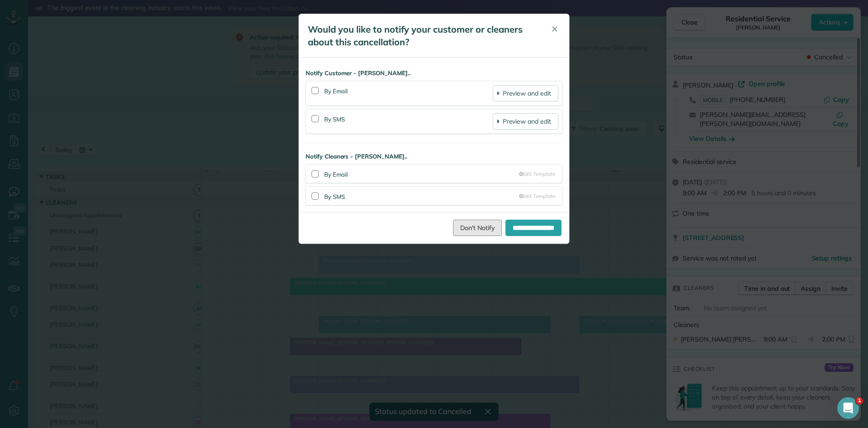  Describe the element at coordinates (860, 401) in the screenshot. I see `span: 1` at that location.